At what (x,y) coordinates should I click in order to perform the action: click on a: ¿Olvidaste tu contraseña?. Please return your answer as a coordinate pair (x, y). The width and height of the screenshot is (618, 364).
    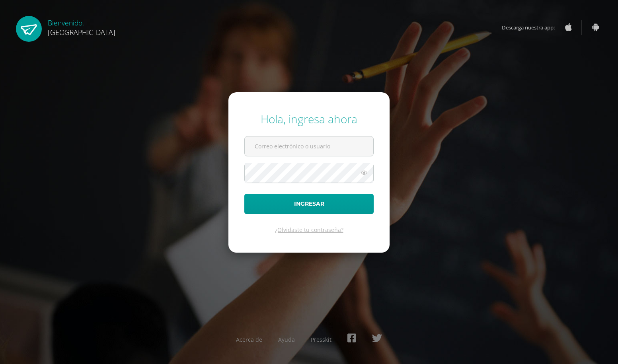
    Looking at the image, I should click on (309, 229).